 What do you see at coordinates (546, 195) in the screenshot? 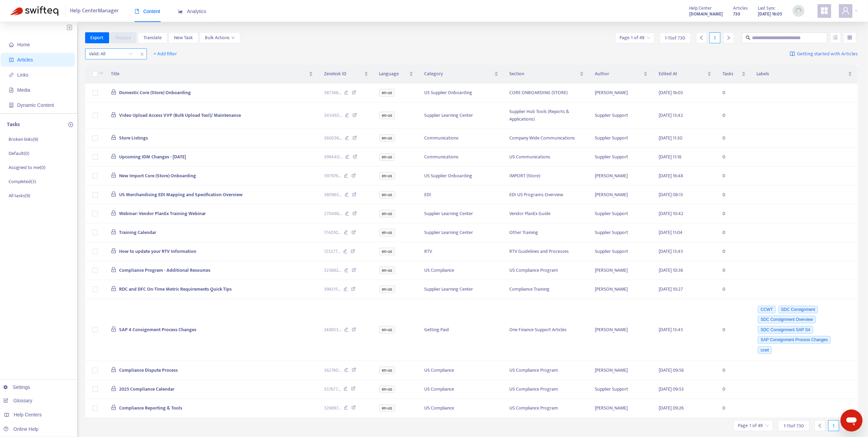
I see `td: EDI US Programs Overview` at bounding box center [546, 195].